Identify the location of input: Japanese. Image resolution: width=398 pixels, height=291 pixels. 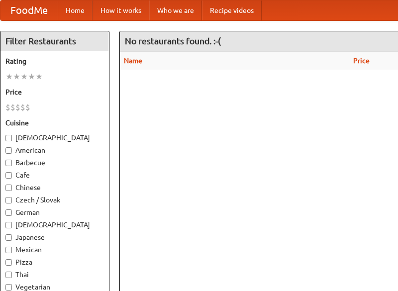
(8, 237).